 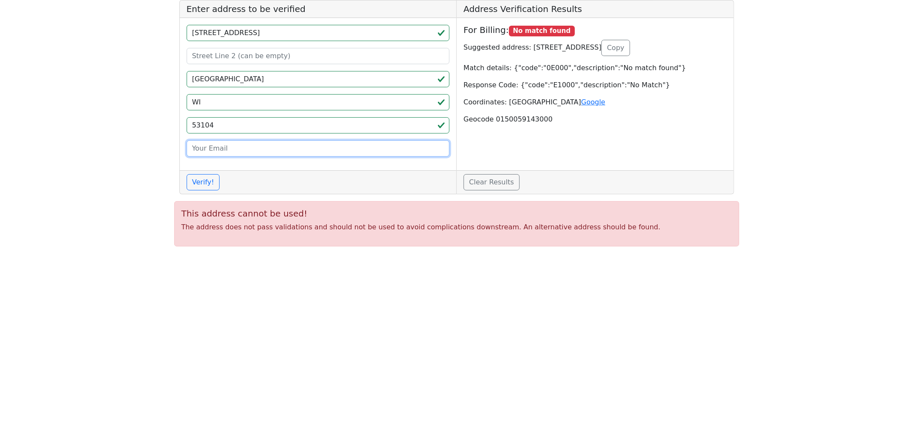 What do you see at coordinates (457, 227) in the screenshot?
I see `p: The address does not pass validations and should not be used to avoid complications downstream. A...` at bounding box center [457, 227].